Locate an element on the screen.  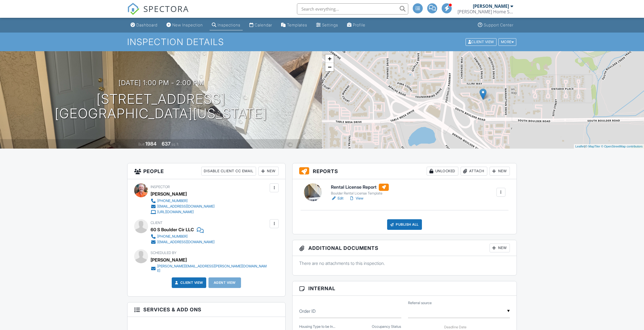
a: View is located at coordinates (356, 198).